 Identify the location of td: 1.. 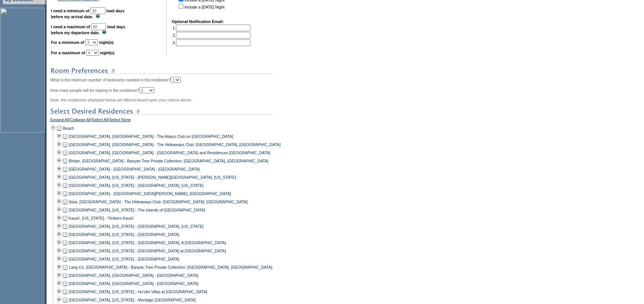
(211, 28).